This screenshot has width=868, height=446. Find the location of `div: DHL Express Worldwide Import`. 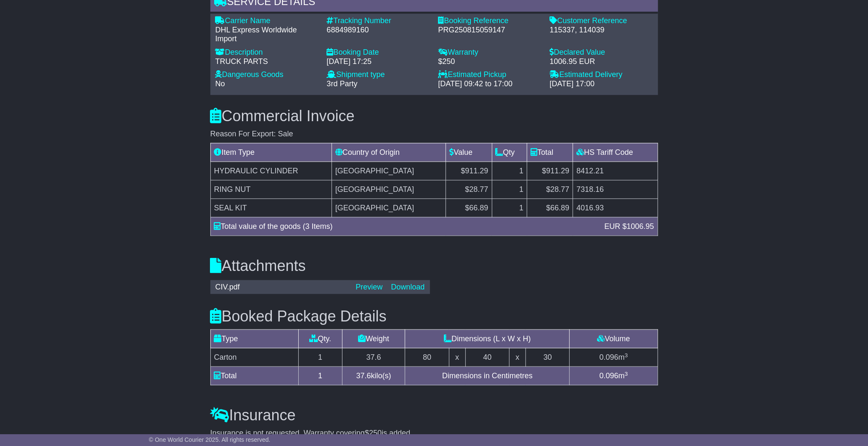

div: DHL Express Worldwide Import is located at coordinates (267, 34).